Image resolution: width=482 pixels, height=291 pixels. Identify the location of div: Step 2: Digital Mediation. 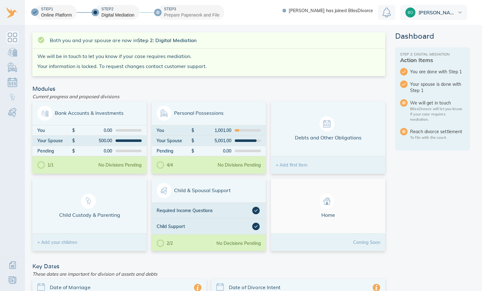
(433, 54).